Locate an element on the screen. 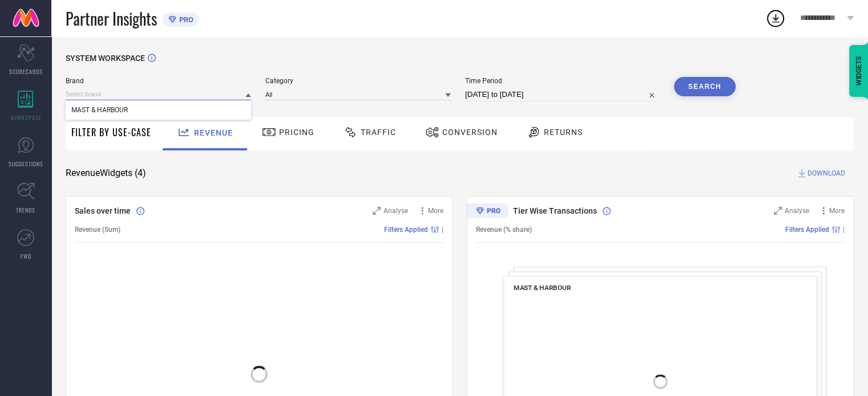 The width and height of the screenshot is (868, 396). span: Category is located at coordinates (358, 81).